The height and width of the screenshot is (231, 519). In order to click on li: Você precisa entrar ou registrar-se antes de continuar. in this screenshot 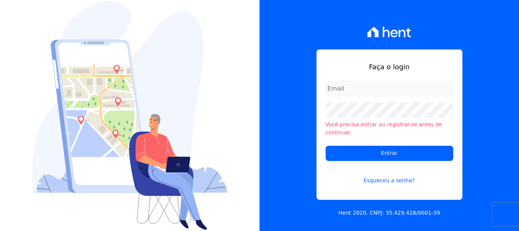, I will do `click(390, 129)`.